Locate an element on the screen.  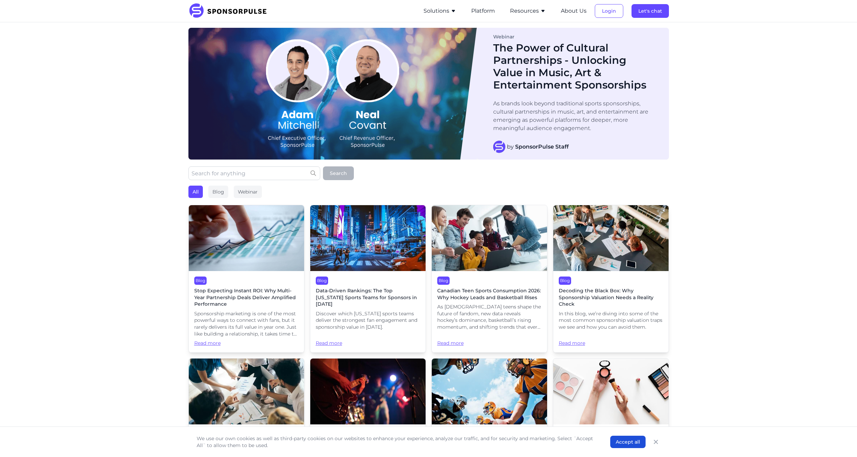
button: Close is located at coordinates (656, 442).